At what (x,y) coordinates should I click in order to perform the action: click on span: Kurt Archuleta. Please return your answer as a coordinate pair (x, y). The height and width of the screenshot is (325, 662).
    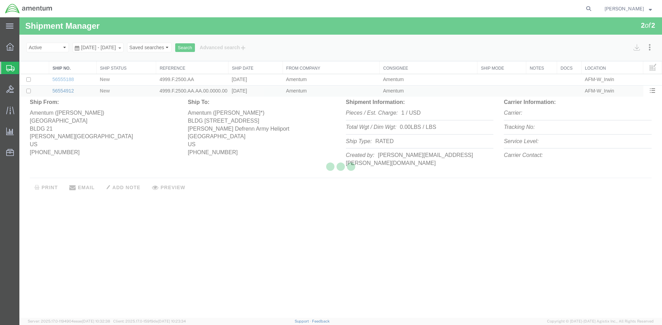
    Looking at the image, I should click on (624, 9).